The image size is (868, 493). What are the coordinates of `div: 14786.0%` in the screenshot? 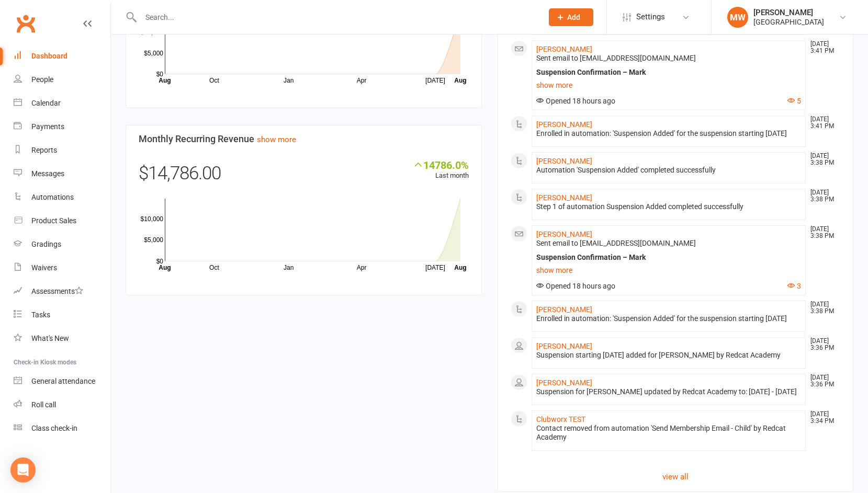 It's located at (441, 165).